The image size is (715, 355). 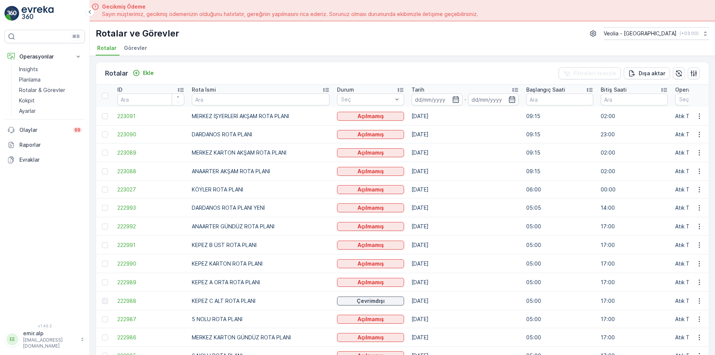 I want to click on p: Operasyonlar, so click(x=45, y=57).